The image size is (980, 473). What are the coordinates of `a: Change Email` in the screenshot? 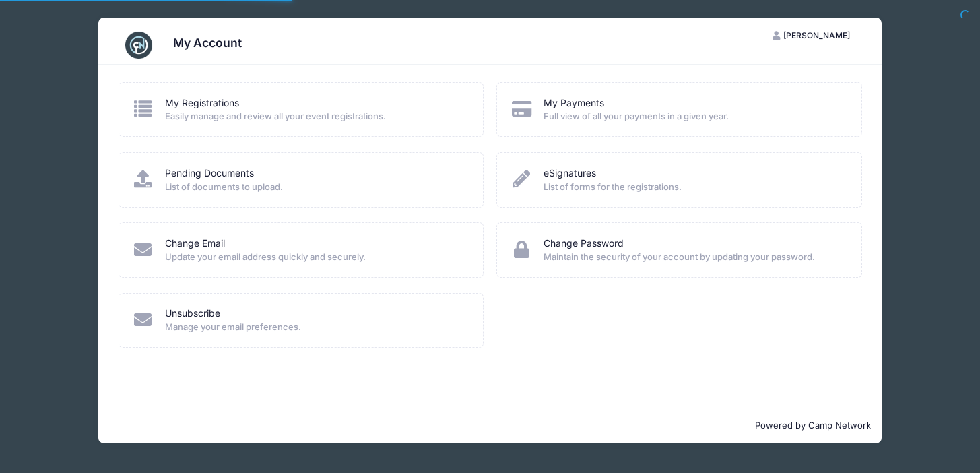 It's located at (195, 243).